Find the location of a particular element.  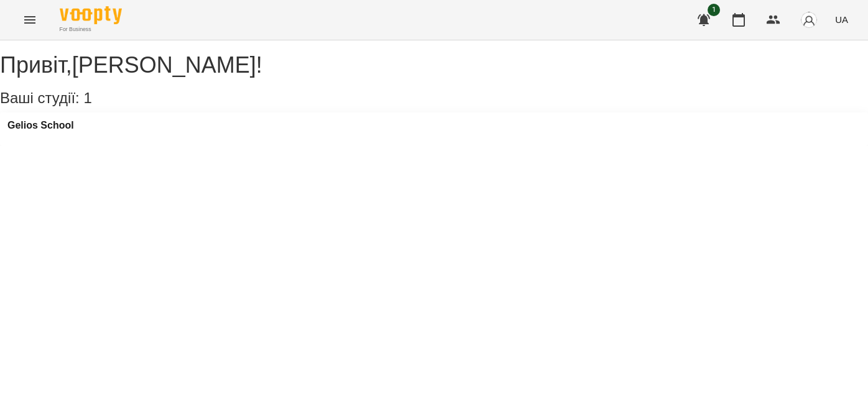

h3: Gelios School is located at coordinates (40, 125).